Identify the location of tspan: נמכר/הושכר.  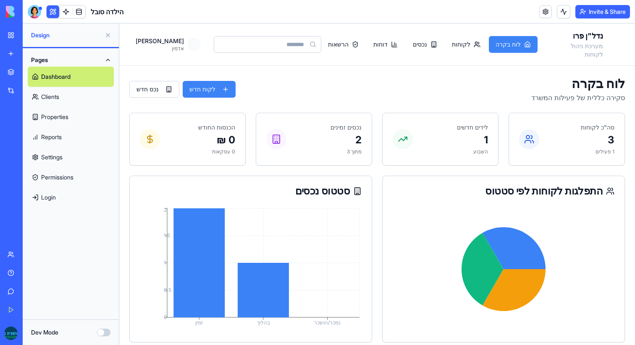
(208, 299).